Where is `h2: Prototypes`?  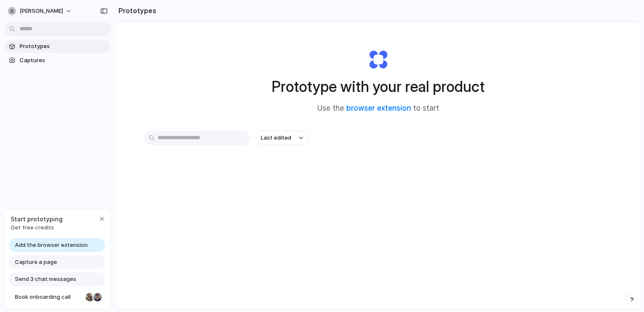
h2: Prototypes is located at coordinates (135, 11).